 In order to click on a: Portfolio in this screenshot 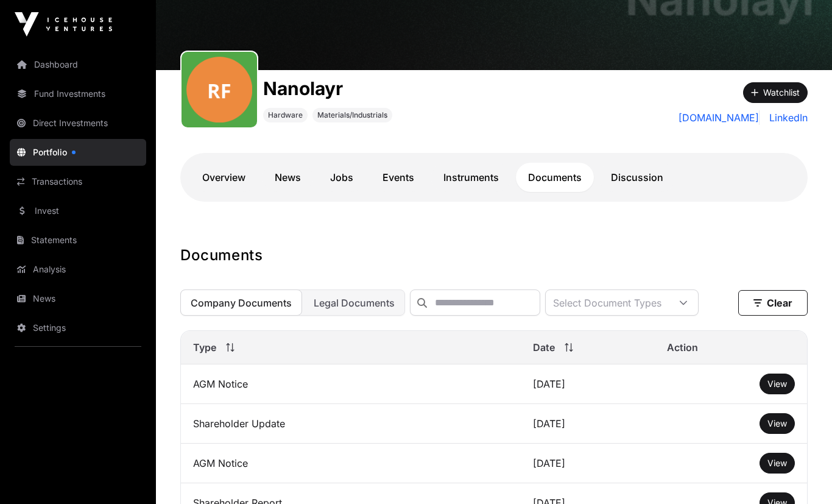, I will do `click(78, 152)`.